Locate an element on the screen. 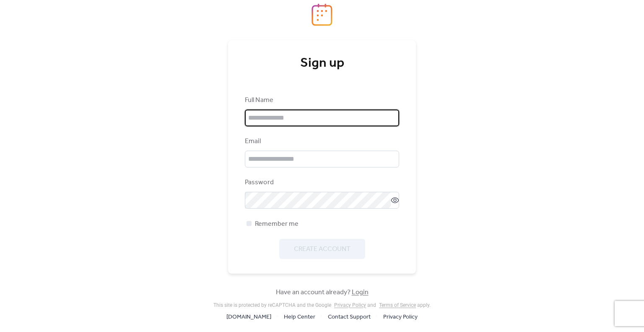 The image size is (644, 332). span: Contact Support is located at coordinates (349, 317).